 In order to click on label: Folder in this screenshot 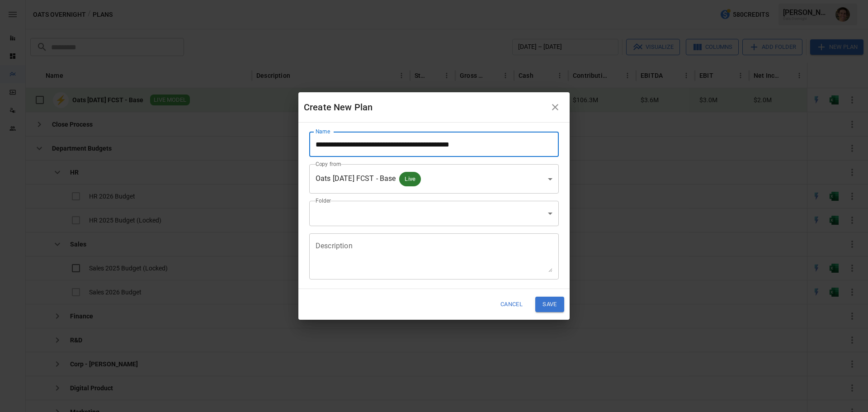, I will do `click(323, 200)`.